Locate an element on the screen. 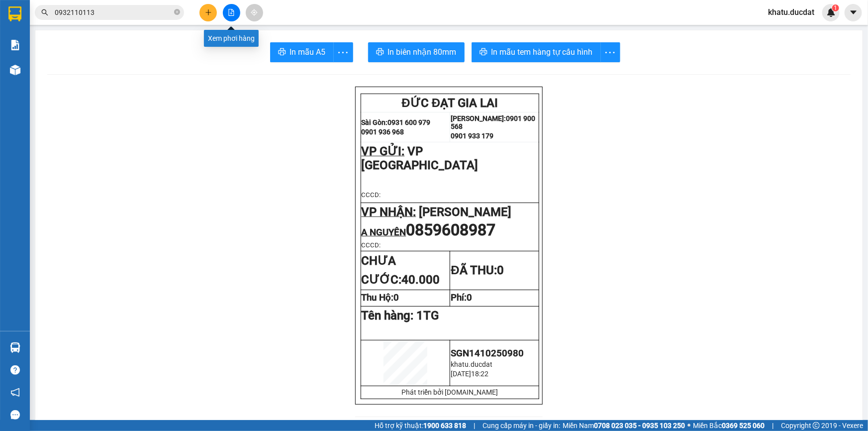 Image resolution: width=868 pixels, height=431 pixels. span: caret-down is located at coordinates (854, 13).